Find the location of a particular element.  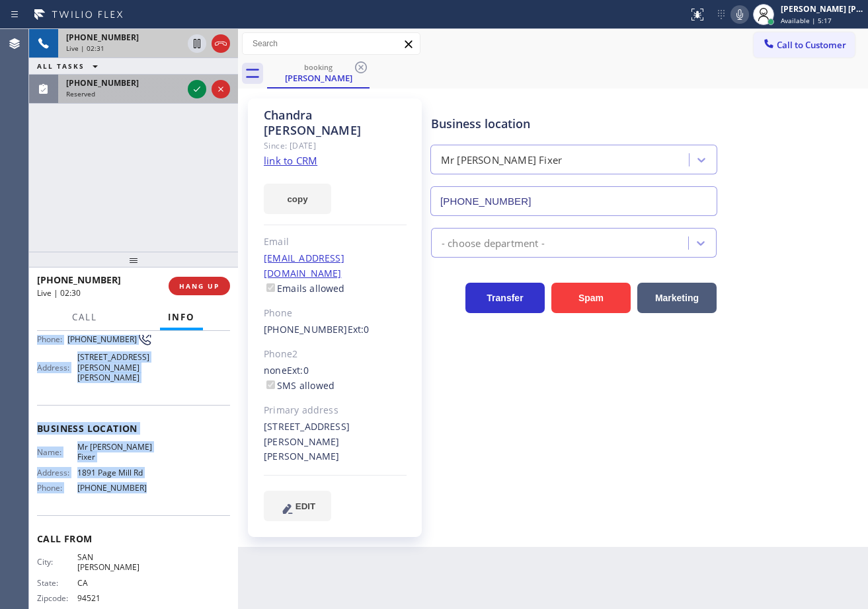

span: Info is located at coordinates (181, 317).